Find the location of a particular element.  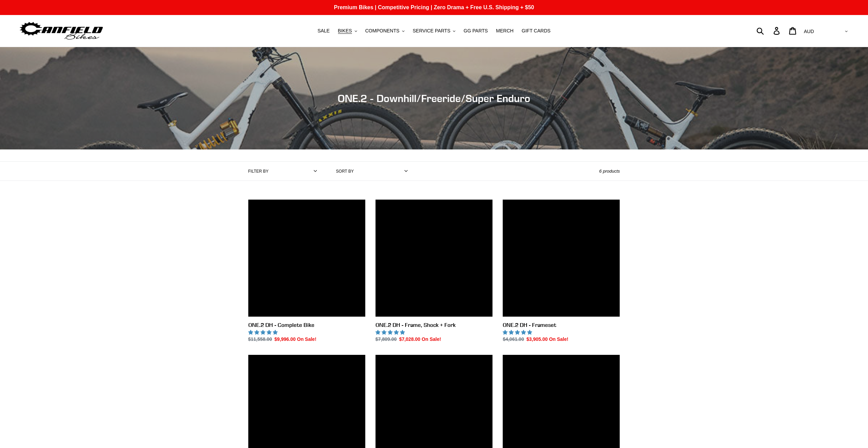

a: GIFT CARDS is located at coordinates (536, 31).